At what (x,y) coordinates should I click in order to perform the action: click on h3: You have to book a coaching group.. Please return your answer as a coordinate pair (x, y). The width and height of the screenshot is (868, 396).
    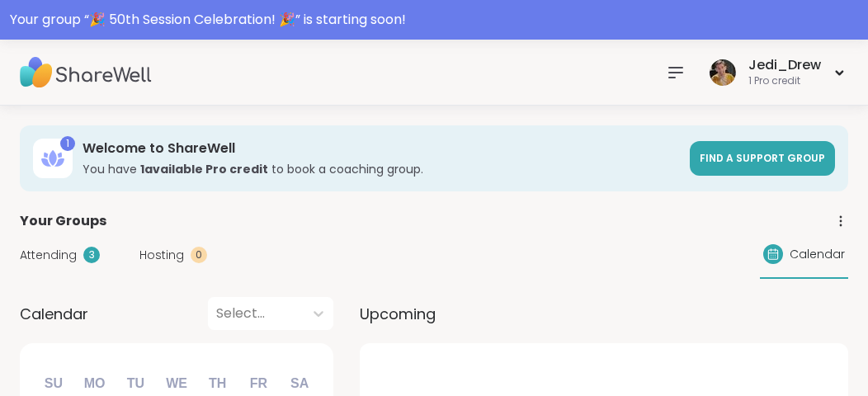
    Looking at the image, I should click on (382, 169).